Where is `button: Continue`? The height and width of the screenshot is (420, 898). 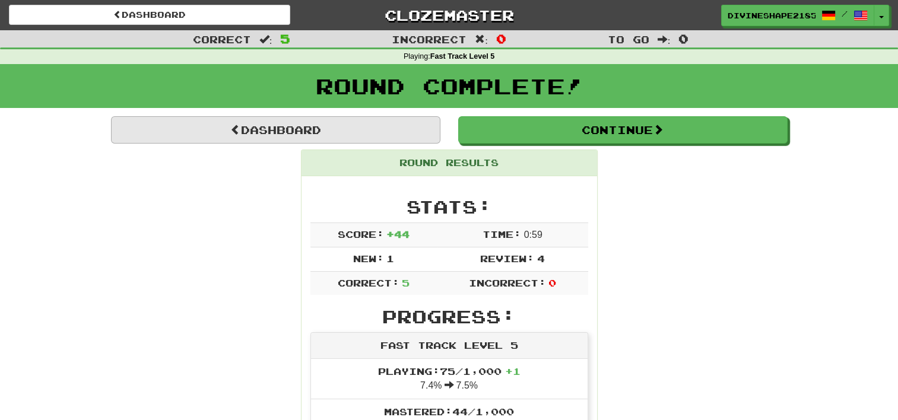 button: Continue is located at coordinates (622, 130).